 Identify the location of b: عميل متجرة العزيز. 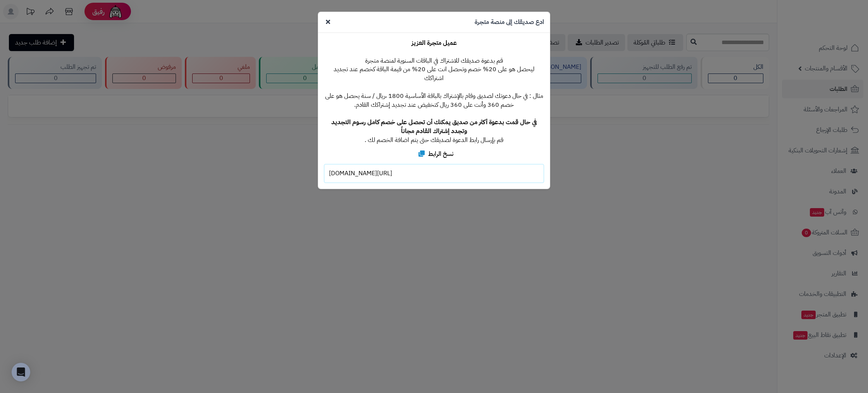
(434, 43).